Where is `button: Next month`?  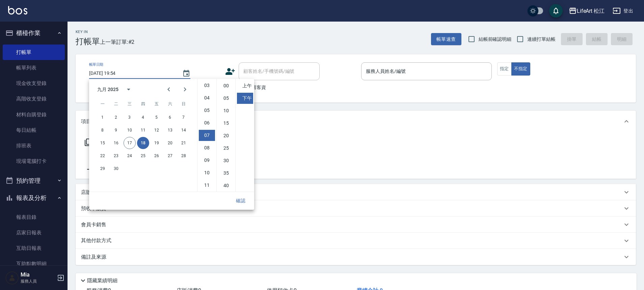 button: Next month is located at coordinates (185, 89).